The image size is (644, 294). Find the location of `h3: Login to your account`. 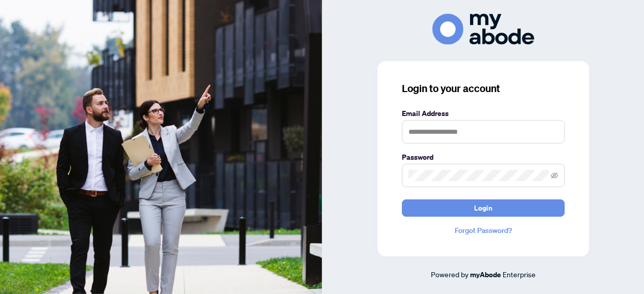

h3: Login to your account is located at coordinates (484, 89).